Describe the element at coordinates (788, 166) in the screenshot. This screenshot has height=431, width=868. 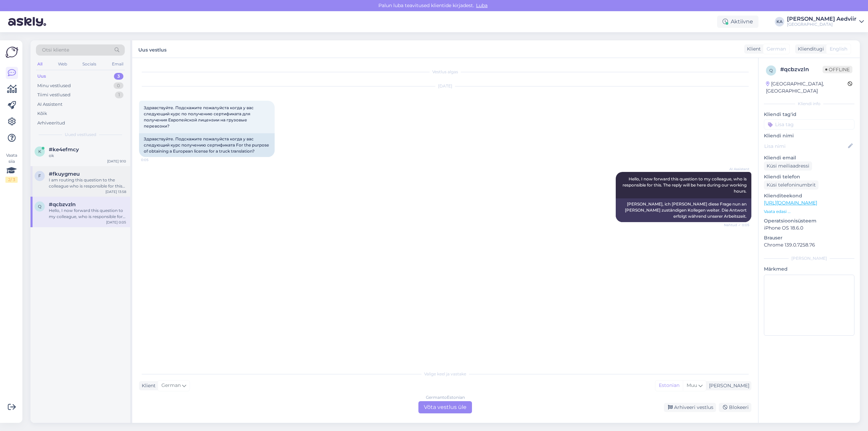
I see `div: Küsi meiliaadressi` at that location.